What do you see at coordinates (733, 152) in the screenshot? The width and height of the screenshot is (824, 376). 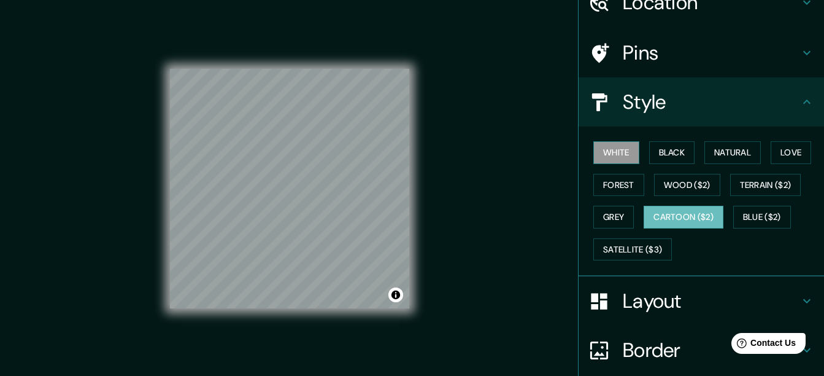 I see `button: Natural` at bounding box center [733, 152].